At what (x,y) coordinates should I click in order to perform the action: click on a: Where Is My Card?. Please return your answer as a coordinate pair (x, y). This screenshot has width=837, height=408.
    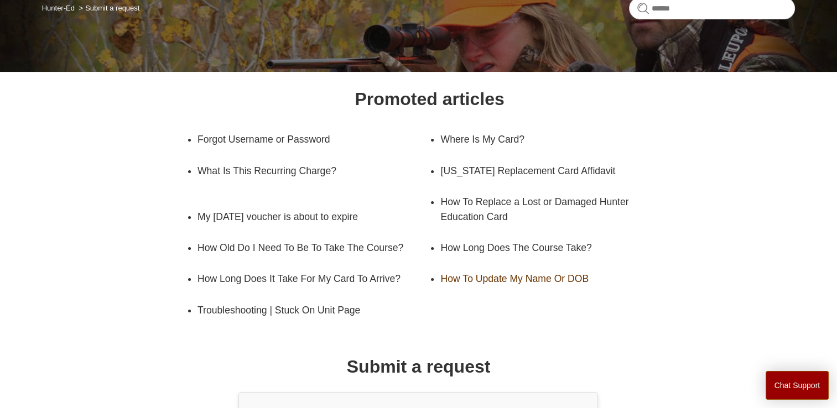
    Looking at the image, I should click on (548, 139).